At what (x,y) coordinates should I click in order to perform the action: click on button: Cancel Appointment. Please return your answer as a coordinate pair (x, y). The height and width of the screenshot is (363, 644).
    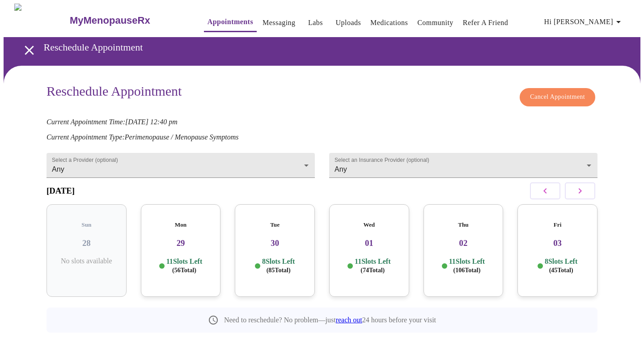
    Looking at the image, I should click on (558, 97).